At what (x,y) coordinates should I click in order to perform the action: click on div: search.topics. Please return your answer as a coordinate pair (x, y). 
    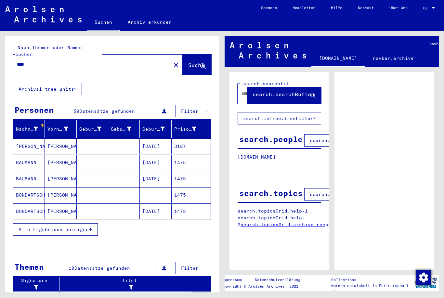
    Looking at the image, I should click on (271, 193).